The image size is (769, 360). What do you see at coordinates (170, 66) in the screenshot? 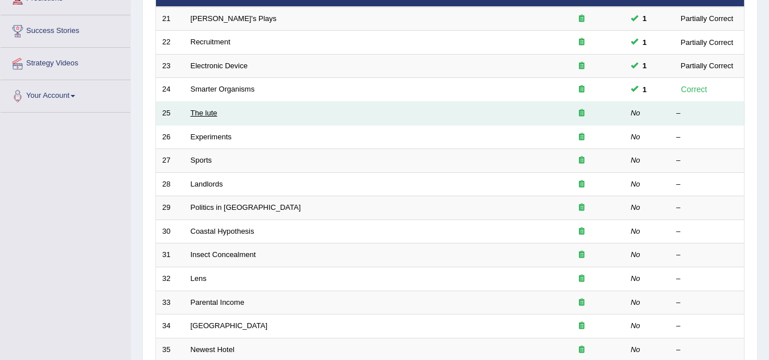
I see `td: 23` at bounding box center [170, 66].